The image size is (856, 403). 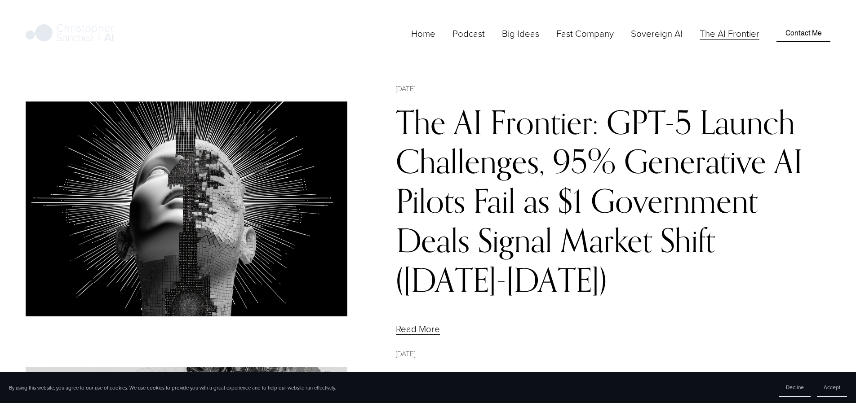 I want to click on button: Decline, so click(x=795, y=388).